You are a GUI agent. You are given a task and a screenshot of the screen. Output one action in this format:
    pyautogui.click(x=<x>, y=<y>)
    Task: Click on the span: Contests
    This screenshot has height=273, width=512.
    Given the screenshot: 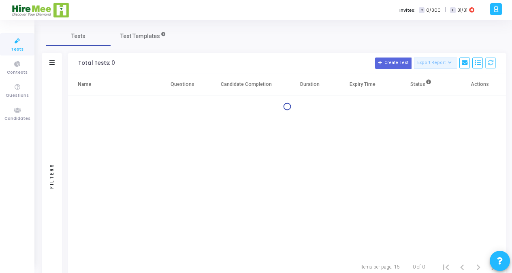 What is the action you would take?
    pyautogui.click(x=17, y=72)
    